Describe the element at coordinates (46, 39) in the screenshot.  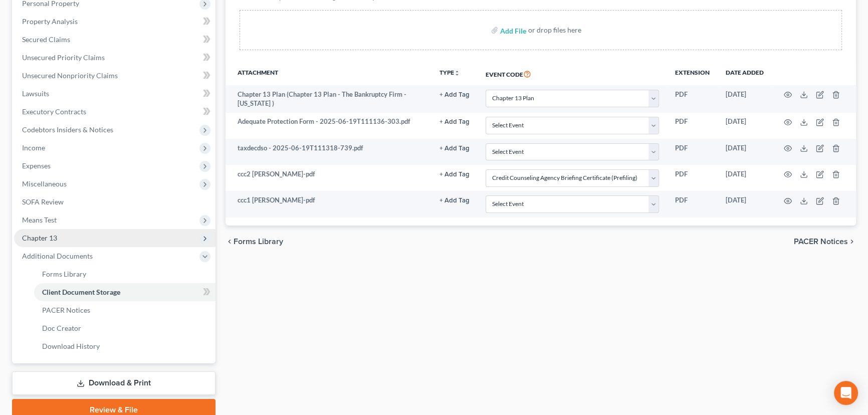
I see `span: Secured Claims` at that location.